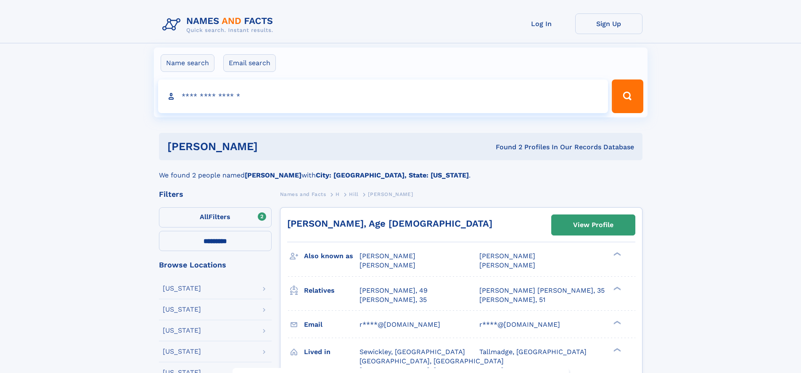  I want to click on a: H, so click(338, 194).